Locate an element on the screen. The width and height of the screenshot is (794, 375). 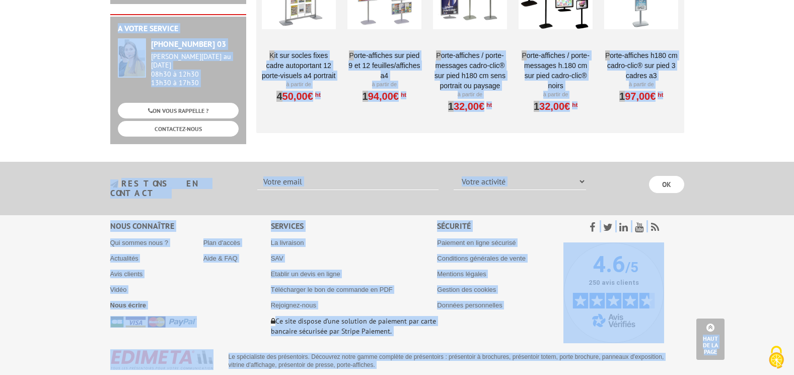
div: Nous connaître is located at coordinates (190, 226).